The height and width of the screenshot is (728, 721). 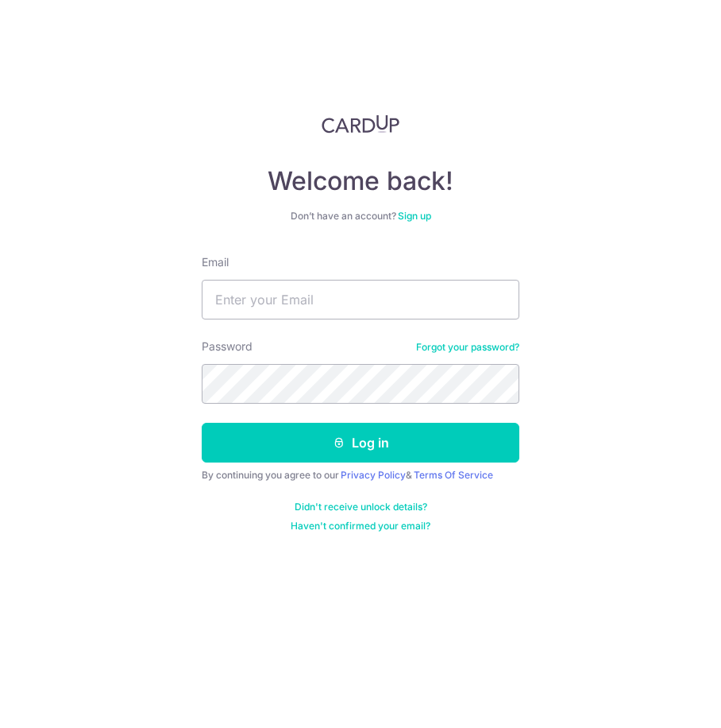 I want to click on button: Log in, so click(x=360, y=442).